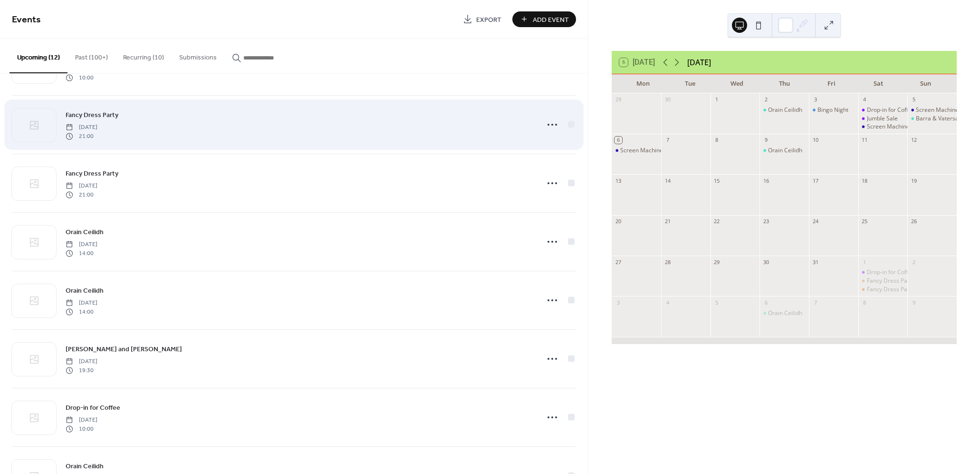 The image size is (980, 474). Describe the element at coordinates (913, 140) in the screenshot. I see `div: 12` at that location.